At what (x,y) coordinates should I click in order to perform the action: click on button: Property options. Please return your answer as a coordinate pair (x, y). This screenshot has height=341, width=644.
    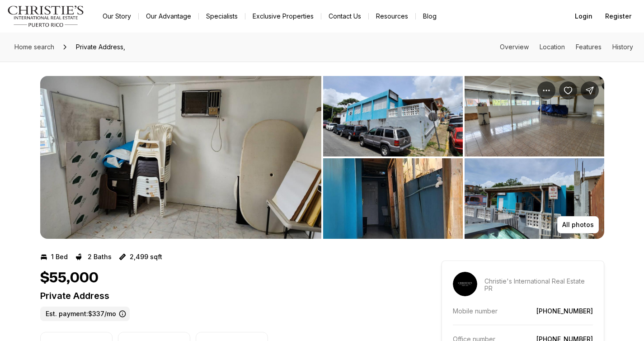
    Looking at the image, I should click on (546, 91).